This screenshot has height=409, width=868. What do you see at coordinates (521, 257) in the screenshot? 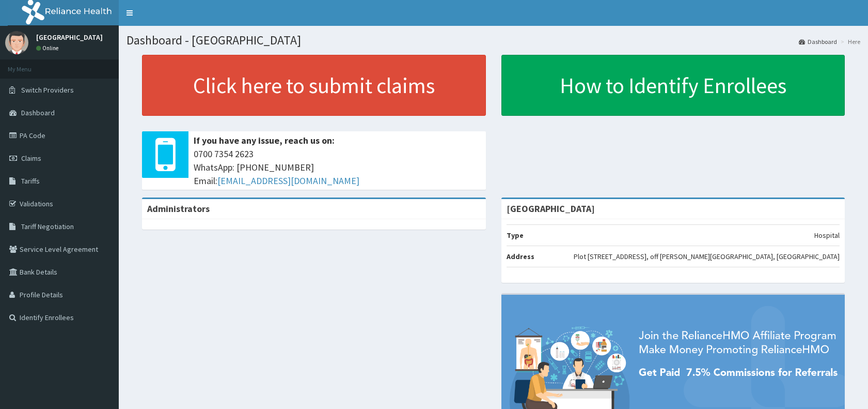
I see `b: Address` at bounding box center [521, 257].